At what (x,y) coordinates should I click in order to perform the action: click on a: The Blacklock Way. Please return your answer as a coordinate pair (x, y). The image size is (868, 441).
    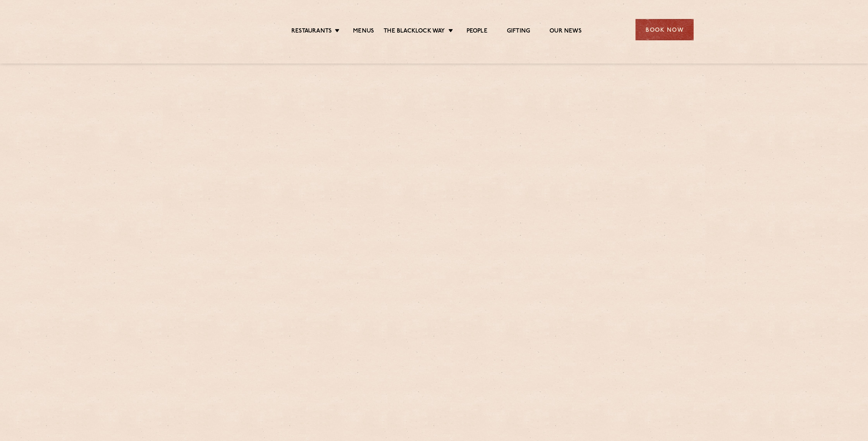
    Looking at the image, I should click on (415, 32).